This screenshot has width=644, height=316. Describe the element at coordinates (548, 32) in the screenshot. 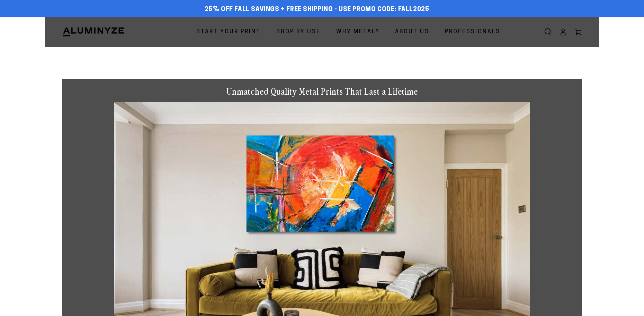

I see `summary: Search our site` at that location.